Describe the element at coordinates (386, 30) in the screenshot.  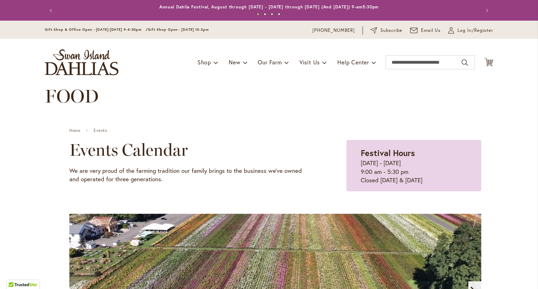
I see `a: Subscribe` at that location.